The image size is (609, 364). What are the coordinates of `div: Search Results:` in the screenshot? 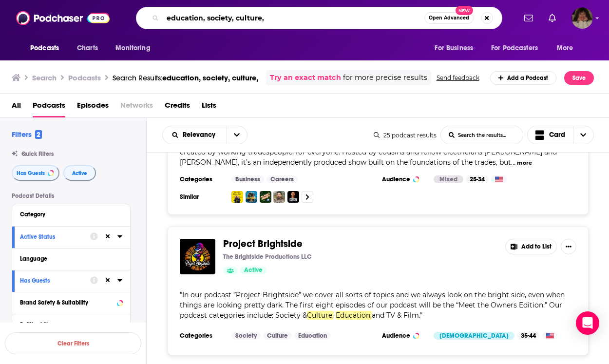 It's located at (185, 77).